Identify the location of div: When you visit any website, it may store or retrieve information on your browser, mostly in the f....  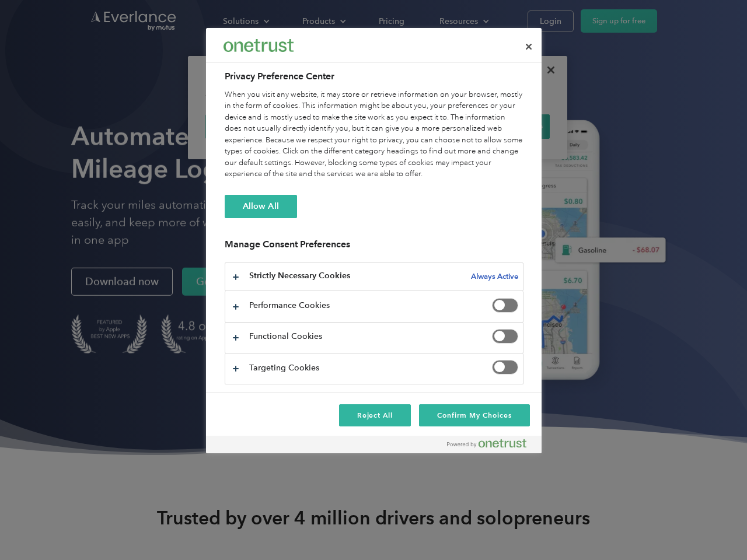
(374, 135).